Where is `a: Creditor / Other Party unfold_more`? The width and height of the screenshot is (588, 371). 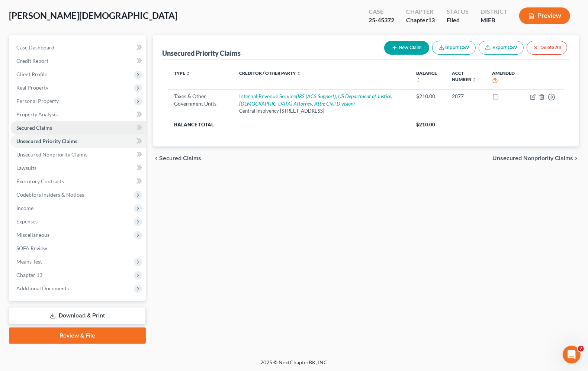 a: Creditor / Other Party unfold_more is located at coordinates (270, 73).